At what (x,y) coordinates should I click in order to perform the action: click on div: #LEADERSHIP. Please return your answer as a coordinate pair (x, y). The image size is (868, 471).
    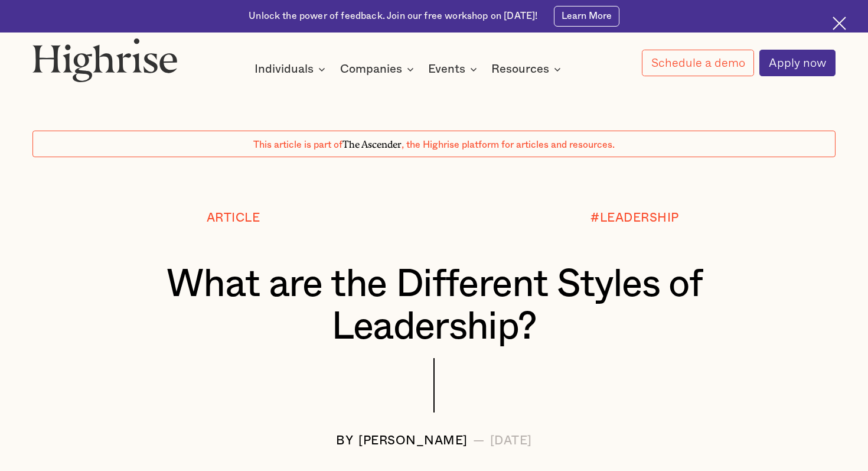
    Looking at the image, I should click on (635, 218).